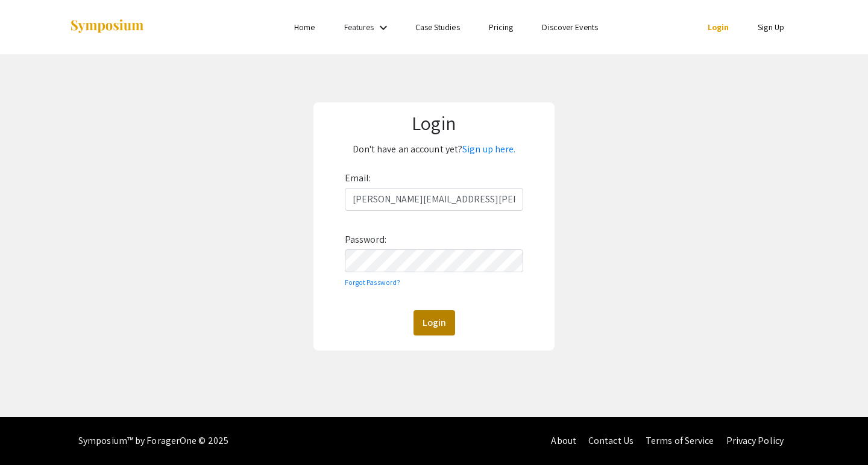 This screenshot has height=465, width=868. I want to click on mat-icon: Expand Features list, so click(384, 27).